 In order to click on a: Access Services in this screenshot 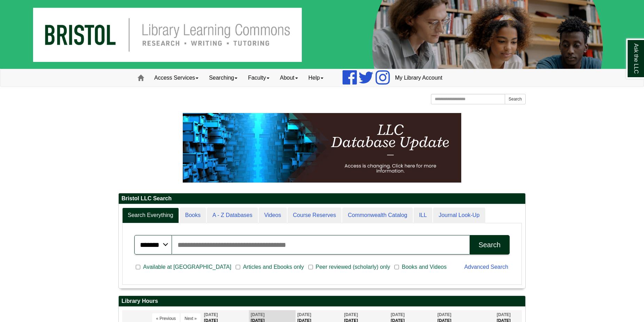, I will do `click(176, 78)`.